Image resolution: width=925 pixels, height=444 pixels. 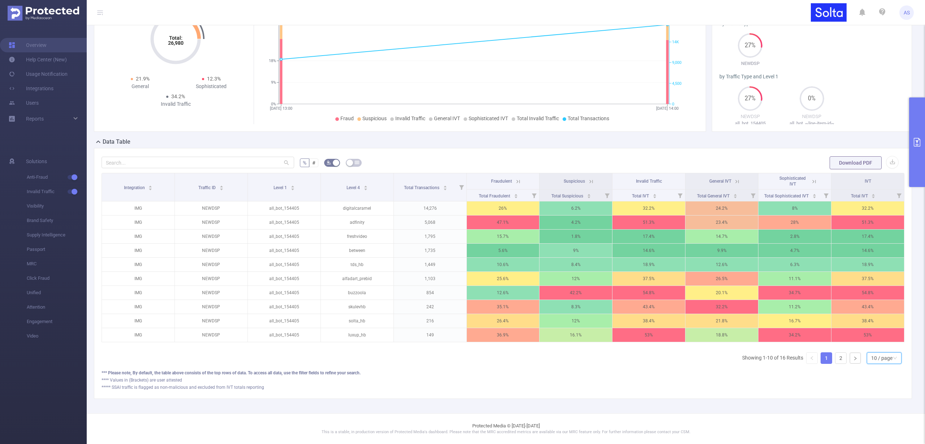 What do you see at coordinates (357, 223) in the screenshot?
I see `p: adfinity` at bounding box center [357, 223].